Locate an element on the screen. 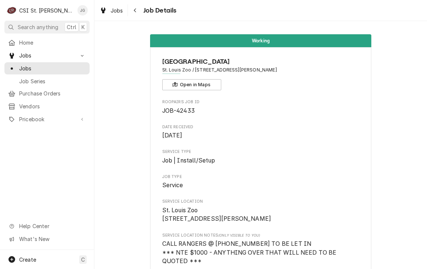  span: Job | Install/Setup is located at coordinates (189, 160).